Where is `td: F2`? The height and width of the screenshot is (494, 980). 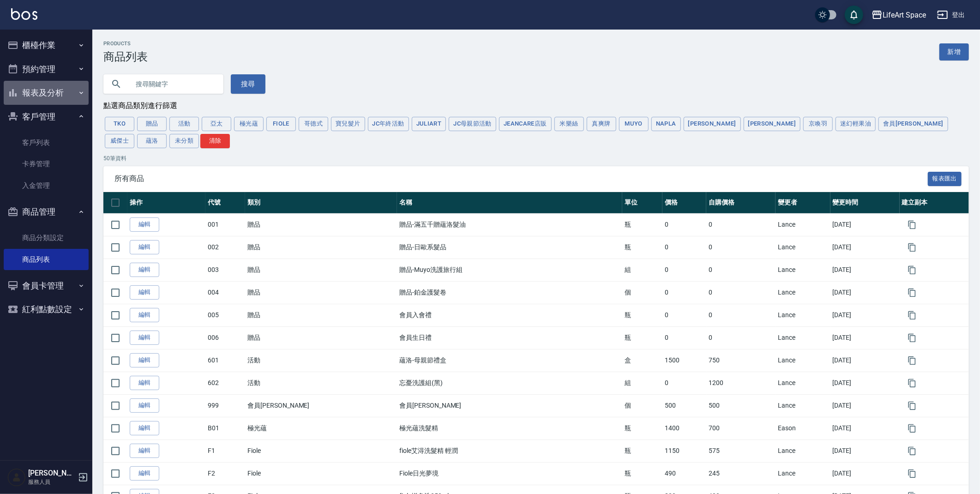 td: F2 is located at coordinates (226, 472).